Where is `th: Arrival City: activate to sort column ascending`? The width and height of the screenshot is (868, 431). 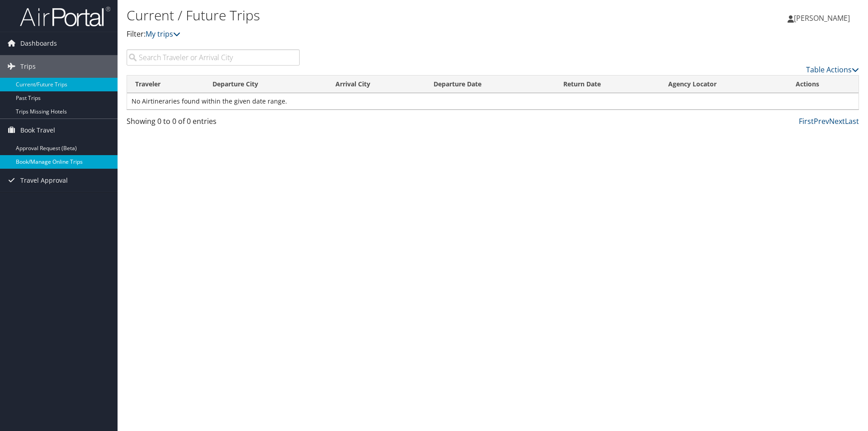
th: Arrival City: activate to sort column ascending is located at coordinates (376, 84).